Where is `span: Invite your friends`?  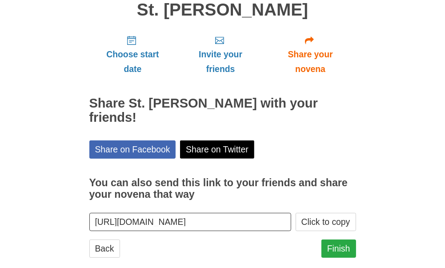
span: Invite your friends is located at coordinates (220, 62).